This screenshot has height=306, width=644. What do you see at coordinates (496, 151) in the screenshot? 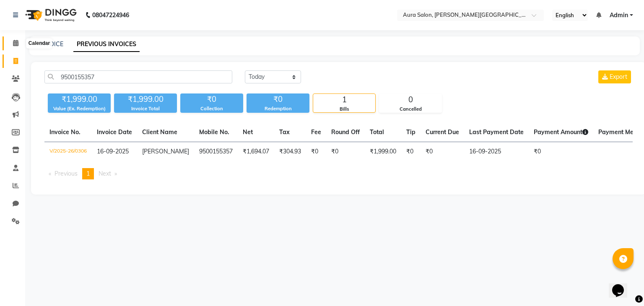
I see `td: 16-09-2025` at bounding box center [496, 151].